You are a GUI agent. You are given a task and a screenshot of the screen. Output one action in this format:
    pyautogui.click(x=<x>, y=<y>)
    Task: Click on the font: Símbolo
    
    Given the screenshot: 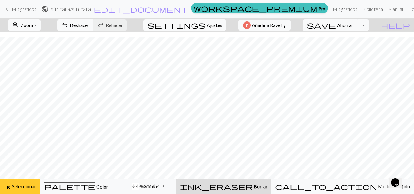 What is the action you would take?
    pyautogui.click(x=148, y=187)
    